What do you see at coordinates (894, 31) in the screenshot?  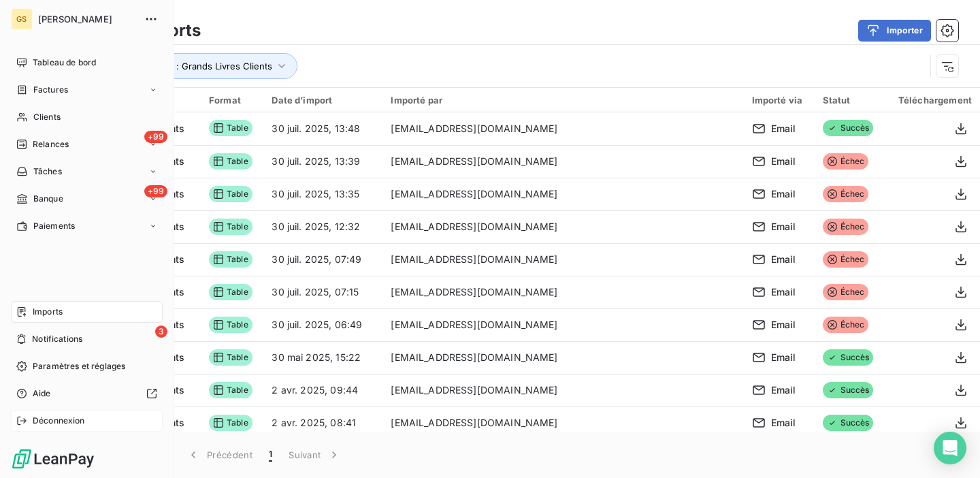 I see `button: Importer` at bounding box center [894, 31].